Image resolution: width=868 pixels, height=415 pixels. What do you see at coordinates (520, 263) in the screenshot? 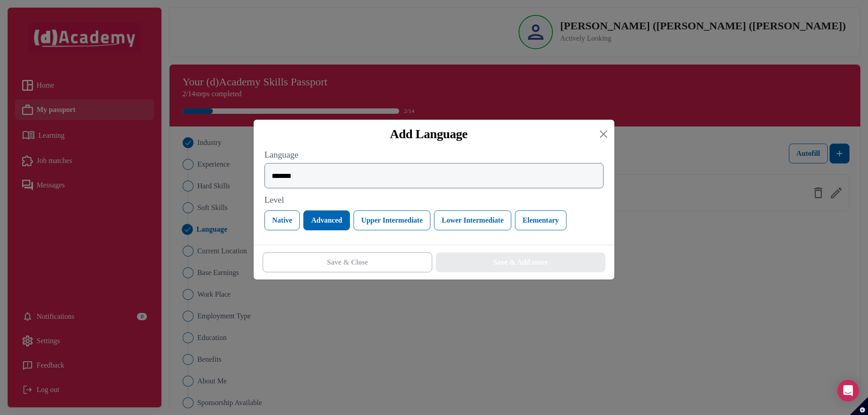
I see `div: Save & Add more` at bounding box center [520, 263].